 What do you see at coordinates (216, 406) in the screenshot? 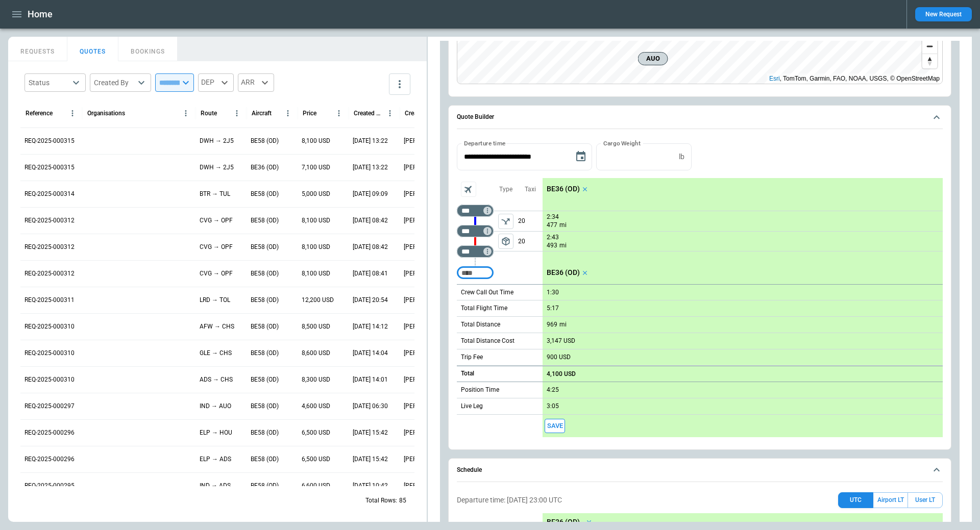
I see `p: IND → AUO` at bounding box center [216, 406].